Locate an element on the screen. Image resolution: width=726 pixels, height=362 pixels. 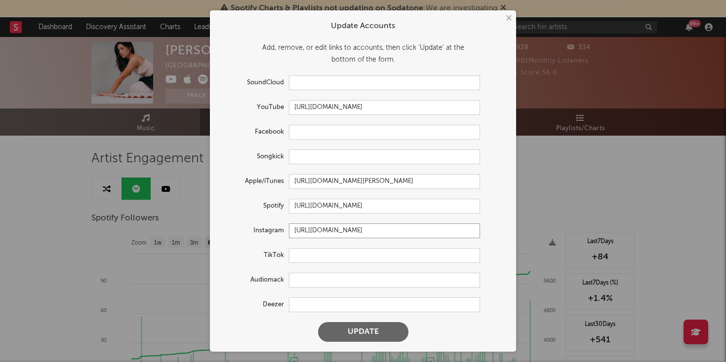
label: Songkick is located at coordinates (254, 157).